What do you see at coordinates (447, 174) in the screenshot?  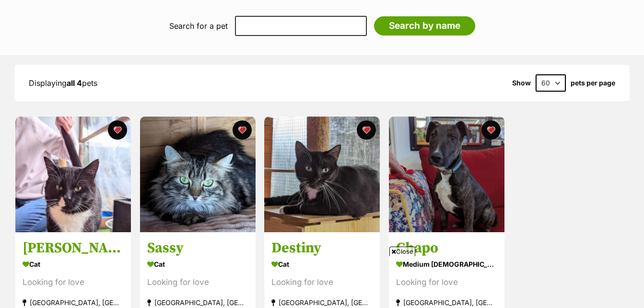 I see `img: Chapo` at bounding box center [447, 174].